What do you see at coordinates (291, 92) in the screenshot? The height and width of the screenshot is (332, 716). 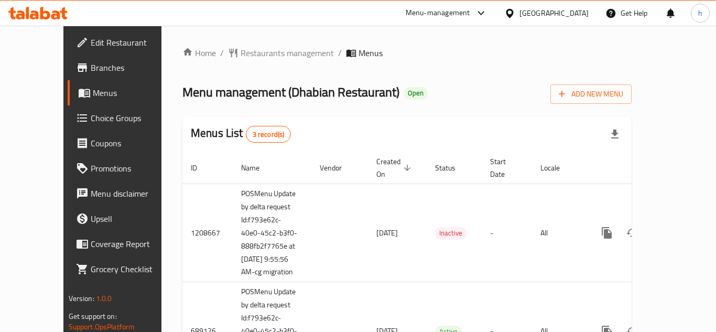 I see `span: Menu management ( Dhabian Restaurant )` at bounding box center [291, 92].